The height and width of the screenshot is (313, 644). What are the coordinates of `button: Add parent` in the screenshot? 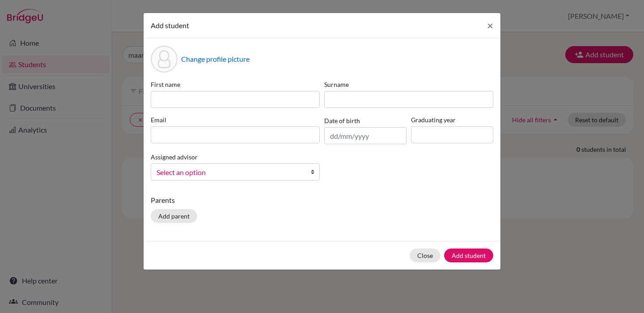 It's located at (174, 216).